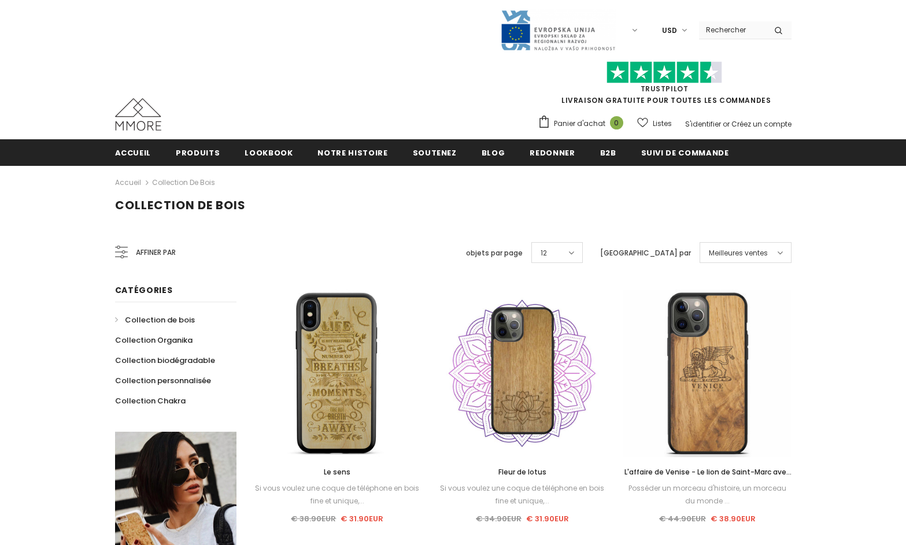 The height and width of the screenshot is (545, 906). What do you see at coordinates (522, 472) in the screenshot?
I see `span: Fleur de lotus` at bounding box center [522, 472].